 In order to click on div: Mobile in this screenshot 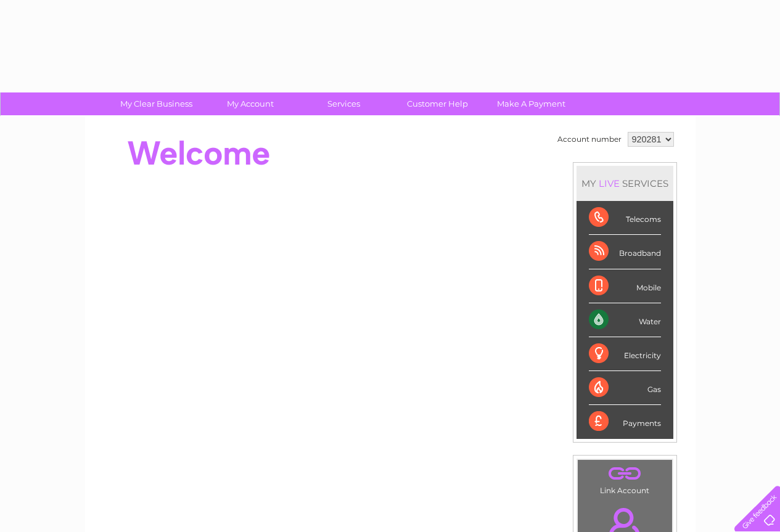, I will do `click(625, 286)`.